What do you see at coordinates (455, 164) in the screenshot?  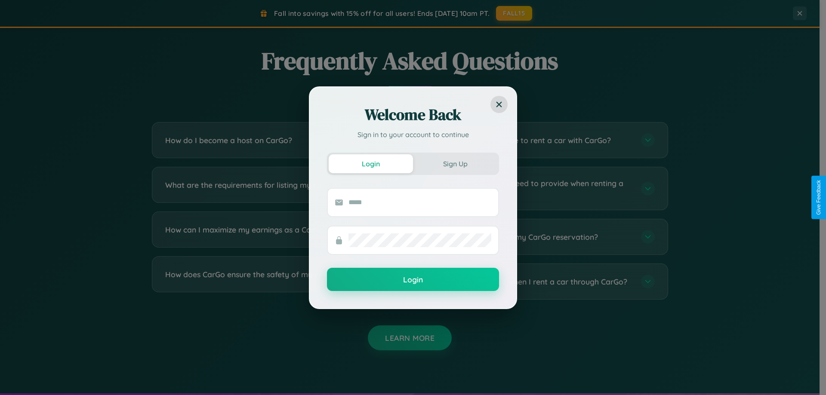 I see `button: Sign Up` at bounding box center [455, 164].